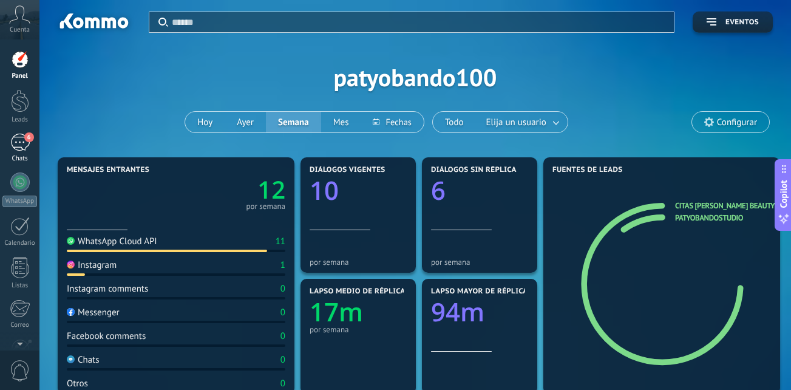 The image size is (791, 390). What do you see at coordinates (521, 122) in the screenshot?
I see `button: Elija un usuario` at bounding box center [521, 122].